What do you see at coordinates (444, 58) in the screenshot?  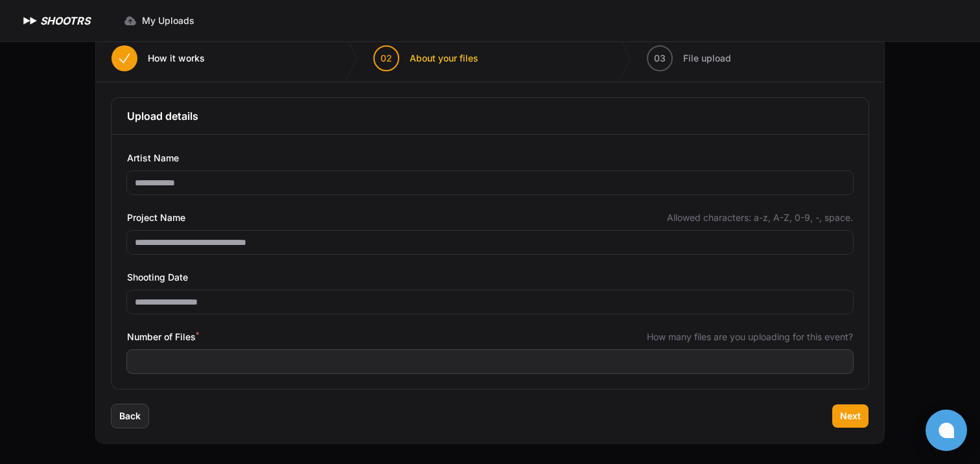 I see `span: About your files` at bounding box center [444, 58].